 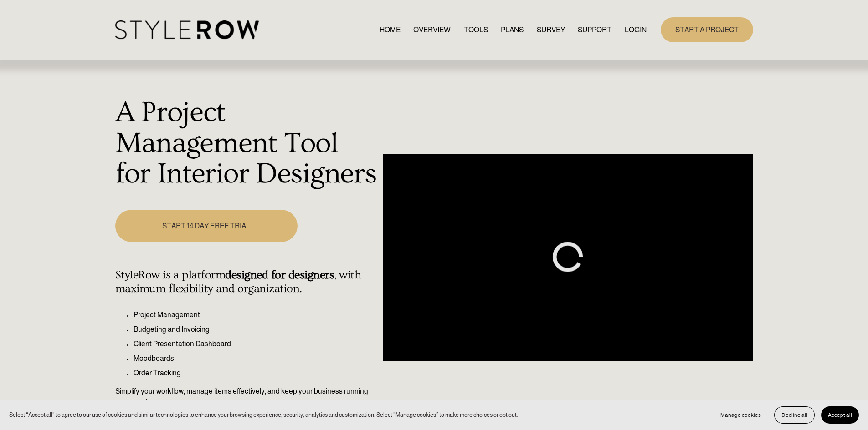 I want to click on p: Order Tracking, so click(x=256, y=373).